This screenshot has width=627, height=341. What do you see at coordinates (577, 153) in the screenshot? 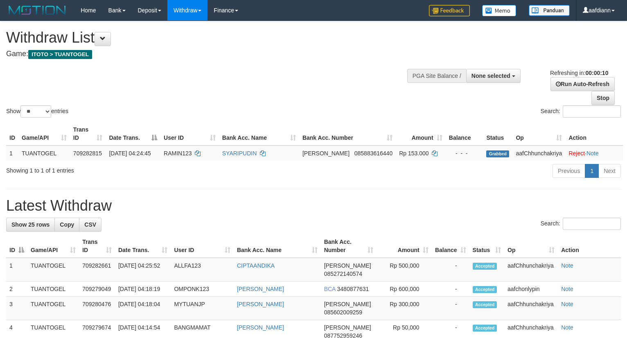
I see `a: Reject` at bounding box center [577, 153].